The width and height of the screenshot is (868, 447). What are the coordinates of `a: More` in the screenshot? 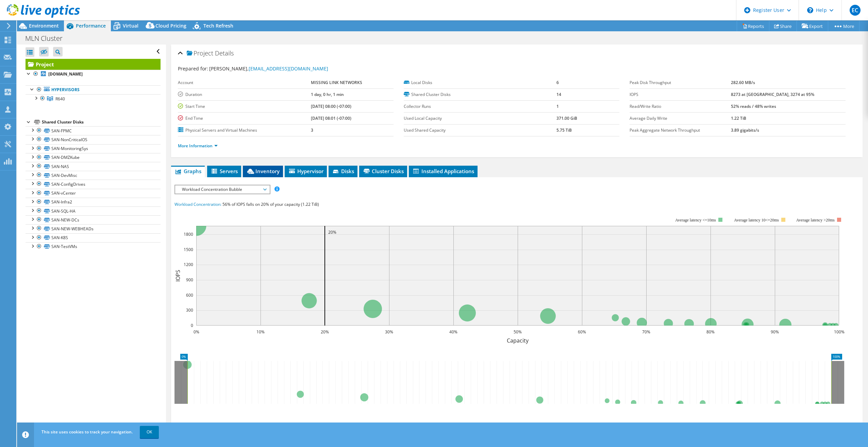 It's located at (844, 26).